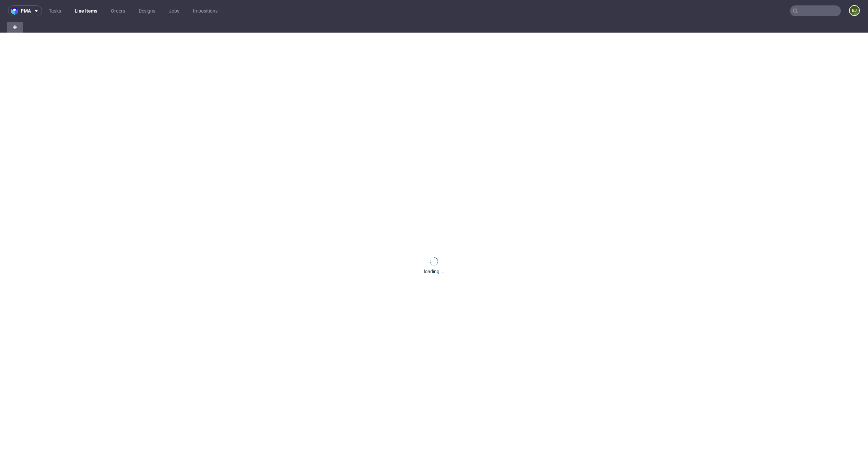  Describe the element at coordinates (434, 271) in the screenshot. I see `div: loading ...` at that location.